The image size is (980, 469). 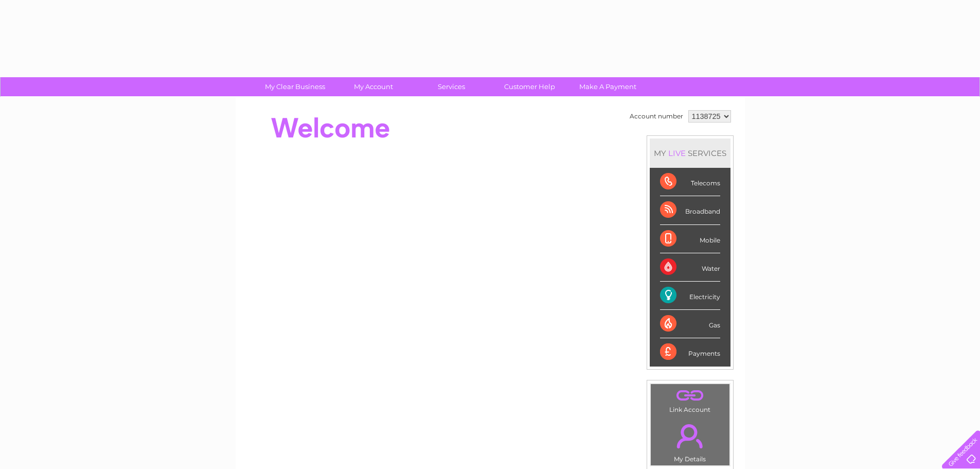 I want to click on div: Electricity, so click(x=690, y=296).